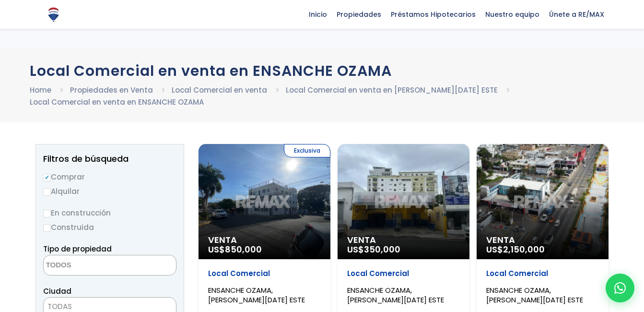  What do you see at coordinates (219, 90) in the screenshot?
I see `a: Local Comercial en venta` at bounding box center [219, 90].